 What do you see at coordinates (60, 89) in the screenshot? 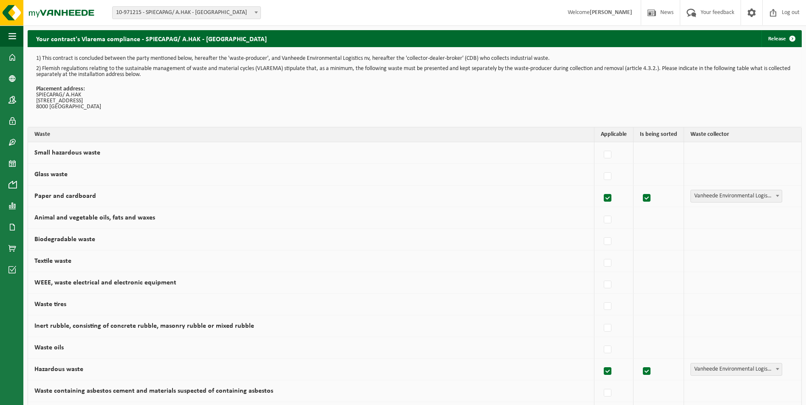
I see `strong: Placement address:` at bounding box center [60, 89].